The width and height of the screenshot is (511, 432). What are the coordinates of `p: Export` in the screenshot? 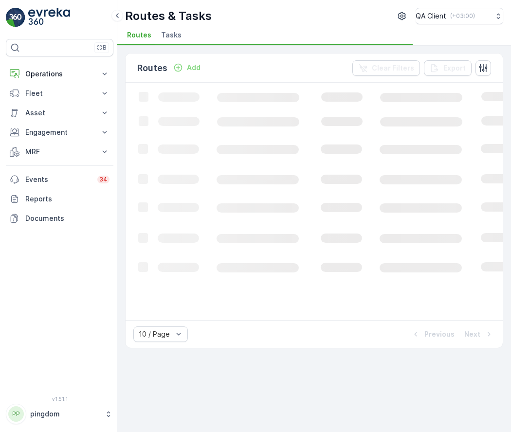 It's located at (455, 68).